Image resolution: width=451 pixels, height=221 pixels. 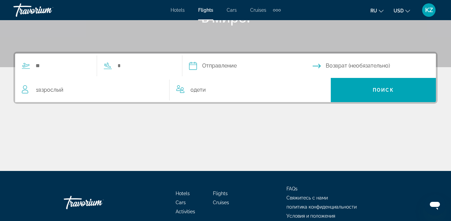 I want to click on button: Change currency, so click(x=402, y=10).